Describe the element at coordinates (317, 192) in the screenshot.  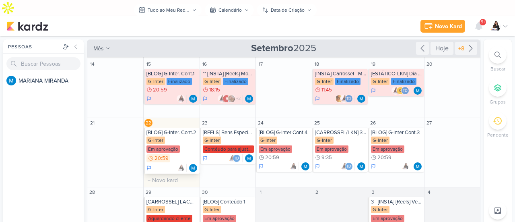
I see `div: 2` at that location.